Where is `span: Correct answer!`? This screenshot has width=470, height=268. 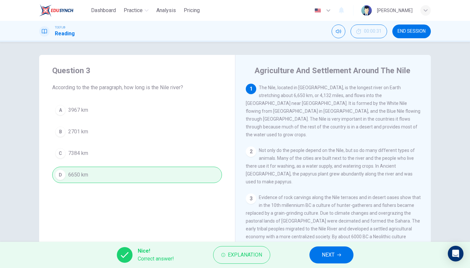
span: Correct answer! is located at coordinates (156, 259).